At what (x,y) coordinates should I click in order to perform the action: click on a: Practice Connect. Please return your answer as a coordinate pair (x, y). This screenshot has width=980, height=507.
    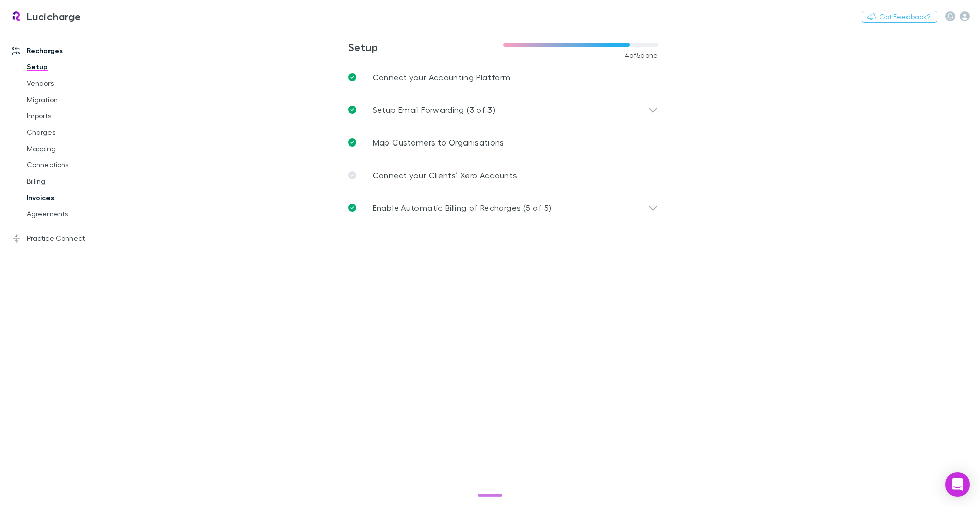
    Looking at the image, I should click on (70, 238).